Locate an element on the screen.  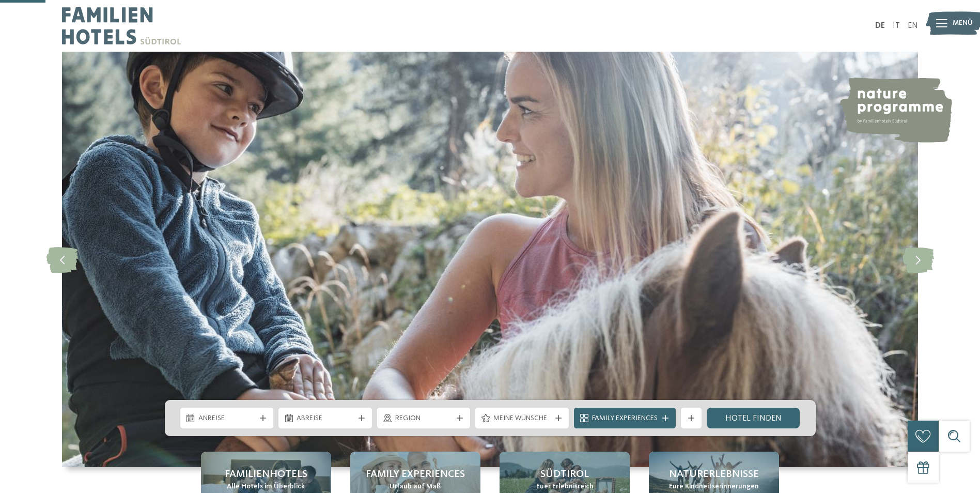
span: Familienhotels is located at coordinates (266, 474).